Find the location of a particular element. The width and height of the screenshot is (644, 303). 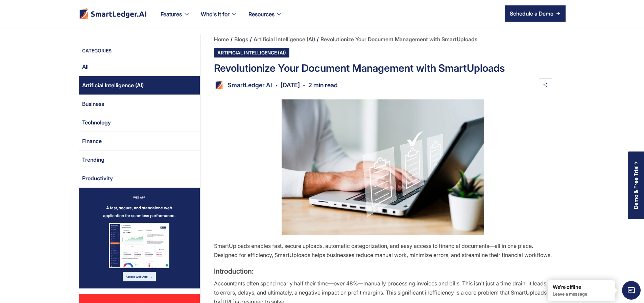

div: SmartUploads enables fast, secure uploads, automatic categorization, and easy access to financial... is located at coordinates (383, 251).